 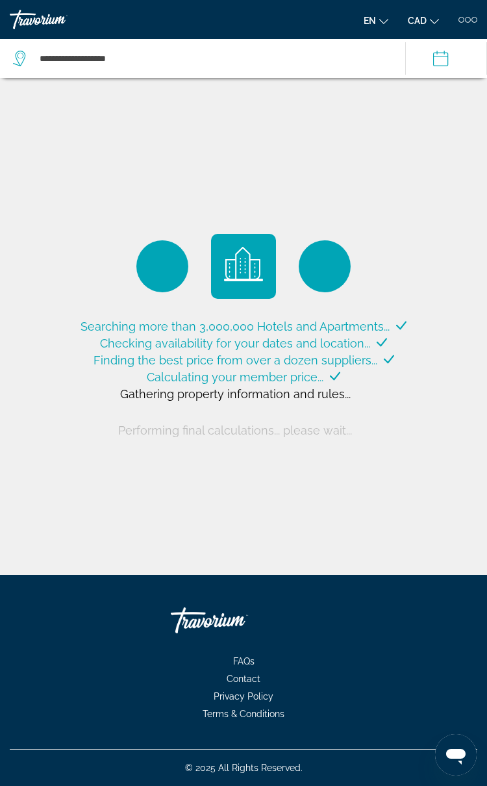 What do you see at coordinates (370, 21) in the screenshot?
I see `span: en` at bounding box center [370, 21].